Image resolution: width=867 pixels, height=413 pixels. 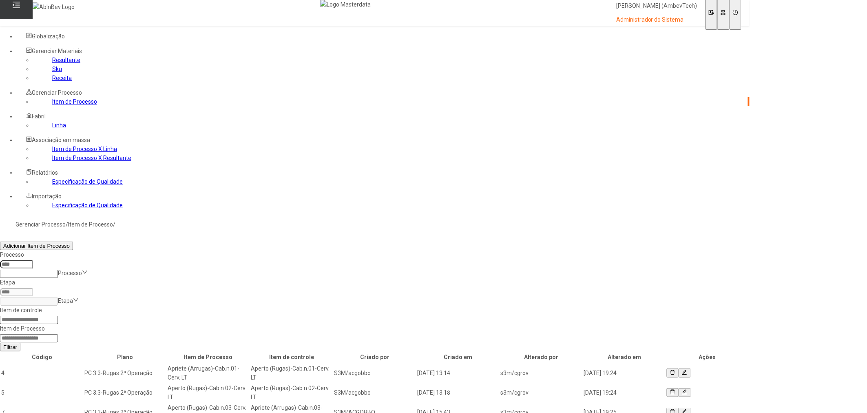 I want to click on th: Item de controle, so click(x=292, y=357).